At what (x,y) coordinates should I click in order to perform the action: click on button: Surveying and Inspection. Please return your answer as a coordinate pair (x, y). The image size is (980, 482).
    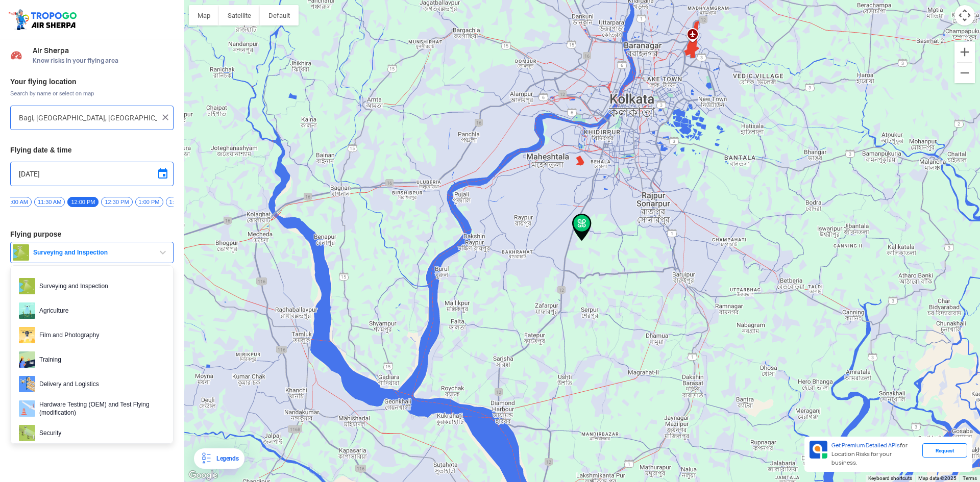
    Looking at the image, I should click on (92, 252).